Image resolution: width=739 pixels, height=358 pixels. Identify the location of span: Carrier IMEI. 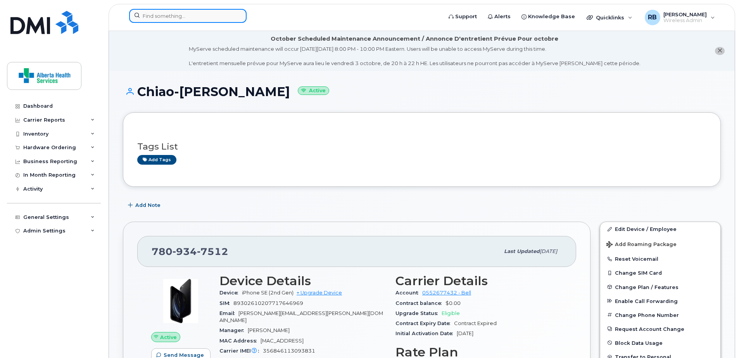
(241, 351).